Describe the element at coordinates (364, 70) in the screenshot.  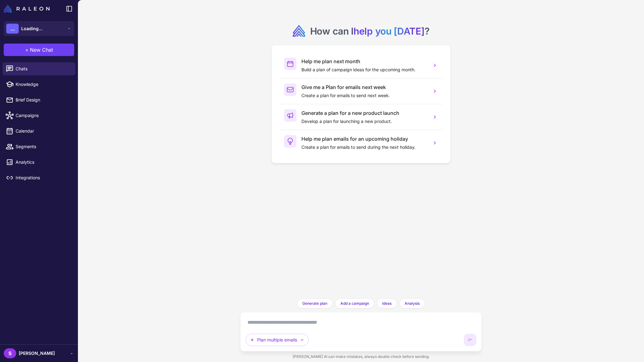
I see `p: Build a plan of campaign ideas for the upcoming month.` at that location.